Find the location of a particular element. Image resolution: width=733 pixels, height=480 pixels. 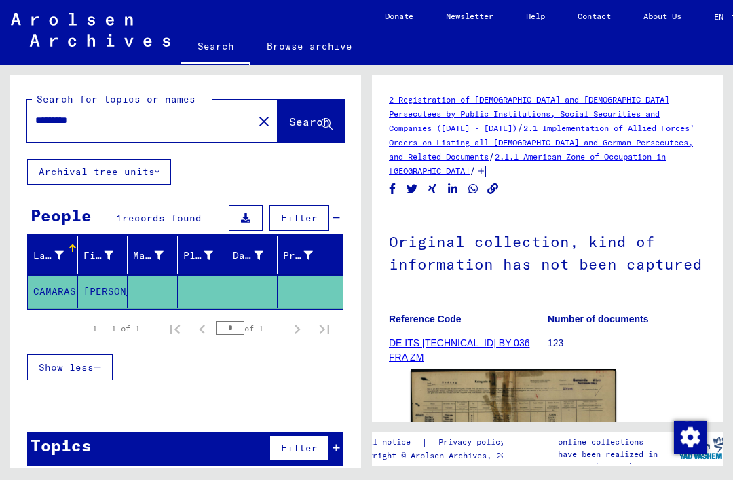

mat-label: Search for topics or names is located at coordinates (116, 99).